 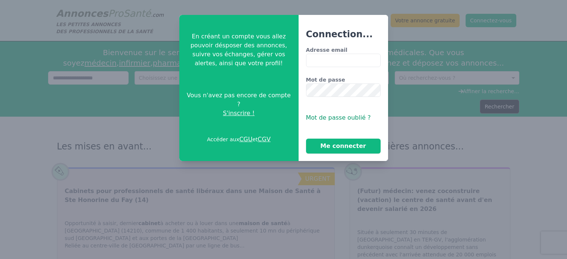 I want to click on label: Mot de passe, so click(x=343, y=80).